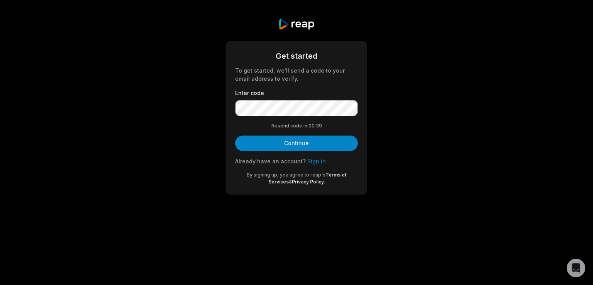 The height and width of the screenshot is (285, 593). I want to click on div: Get started, so click(297, 56).